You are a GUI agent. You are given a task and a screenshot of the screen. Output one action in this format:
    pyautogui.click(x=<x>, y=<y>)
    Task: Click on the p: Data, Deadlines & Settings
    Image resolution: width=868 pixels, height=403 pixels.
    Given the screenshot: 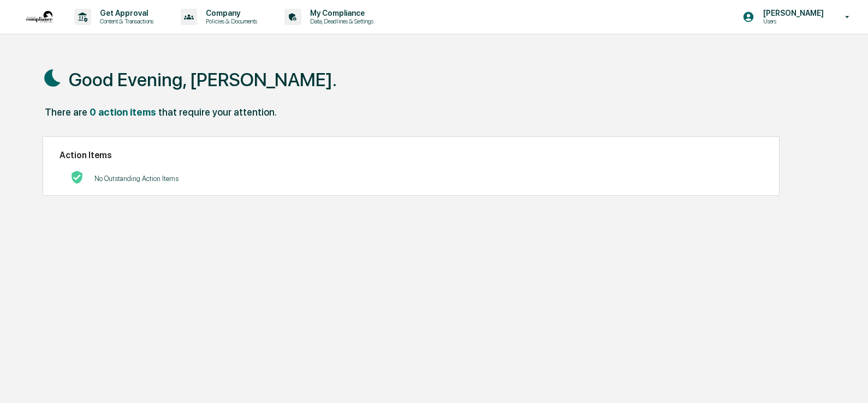 What is the action you would take?
    pyautogui.click(x=340, y=21)
    